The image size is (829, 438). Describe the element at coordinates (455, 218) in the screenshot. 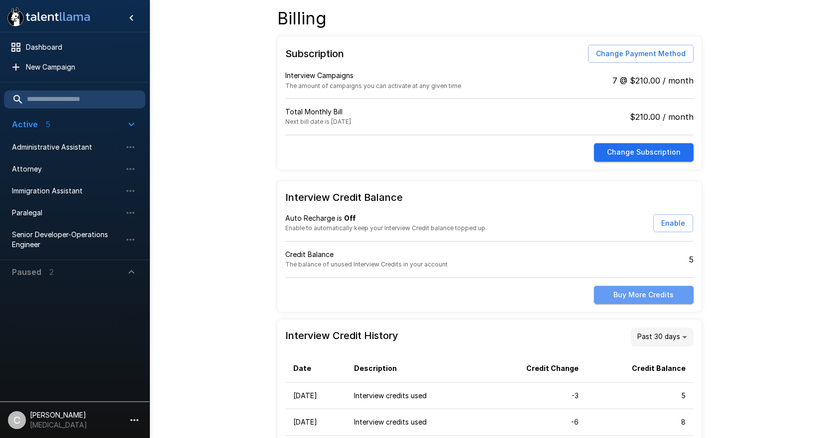

I see `p: Auto Recharge is` at that location.